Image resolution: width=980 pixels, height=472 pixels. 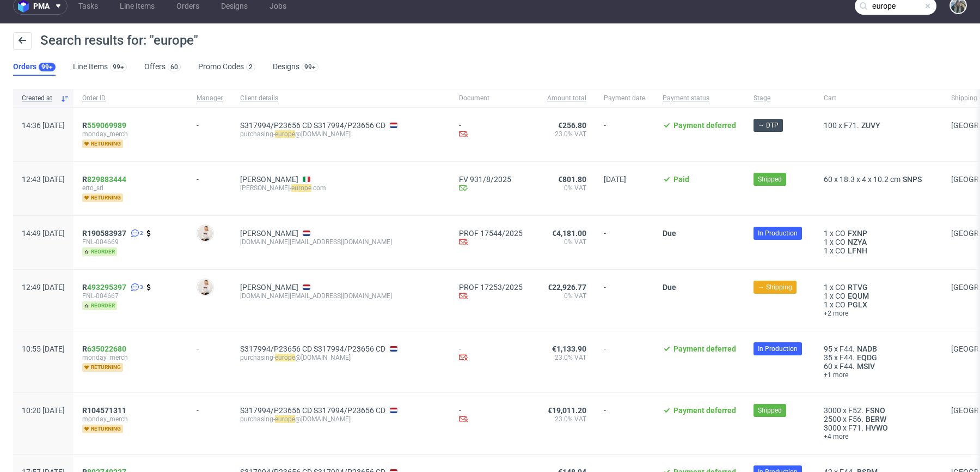 I want to click on a: 3, so click(x=136, y=287).